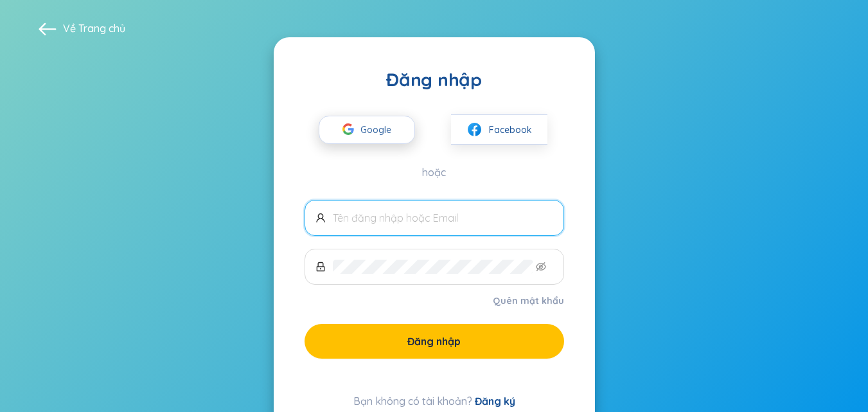 The width and height of the screenshot is (868, 412). What do you see at coordinates (321, 218) in the screenshot?
I see `span: user` at bounding box center [321, 218].